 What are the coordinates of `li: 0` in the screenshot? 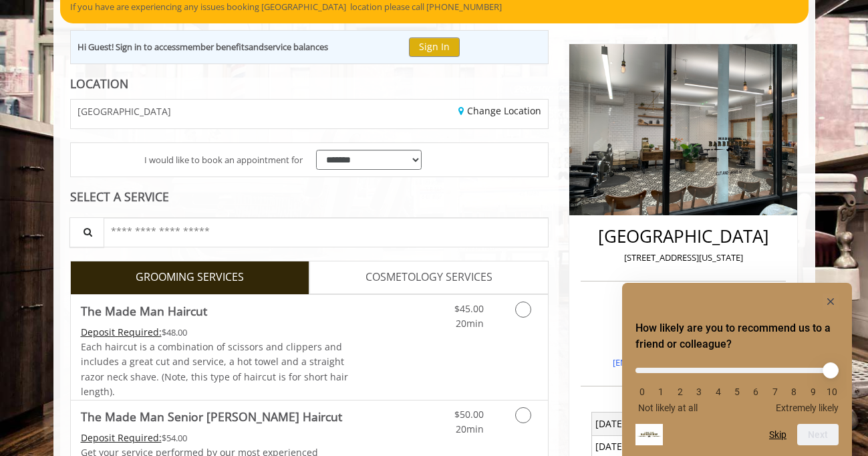 It's located at (643, 392).